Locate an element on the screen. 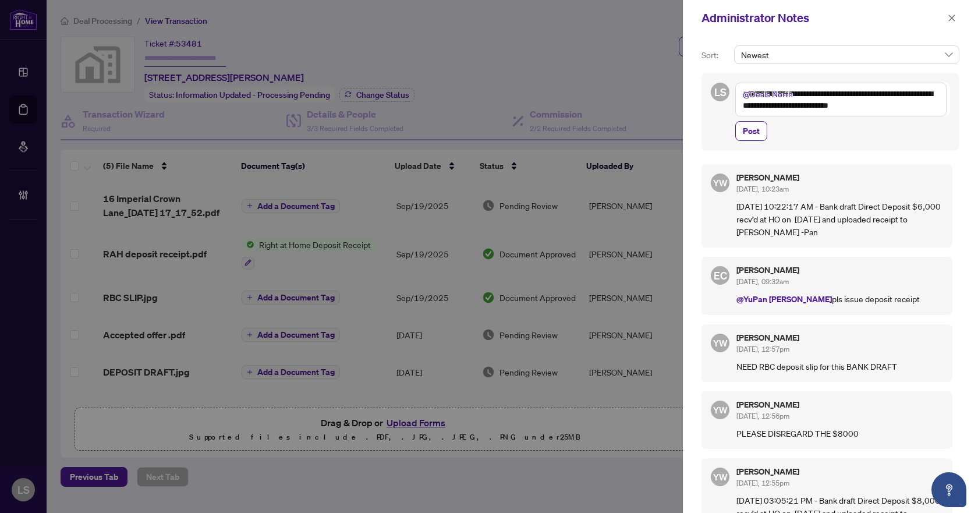  p: PLEASE DISREGARD THE $8000 is located at coordinates (839, 433).